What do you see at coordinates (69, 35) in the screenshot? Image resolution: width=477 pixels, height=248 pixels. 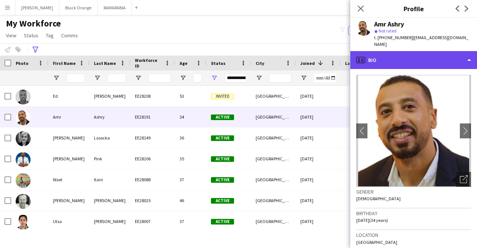 I see `span: Comms` at bounding box center [69, 35].